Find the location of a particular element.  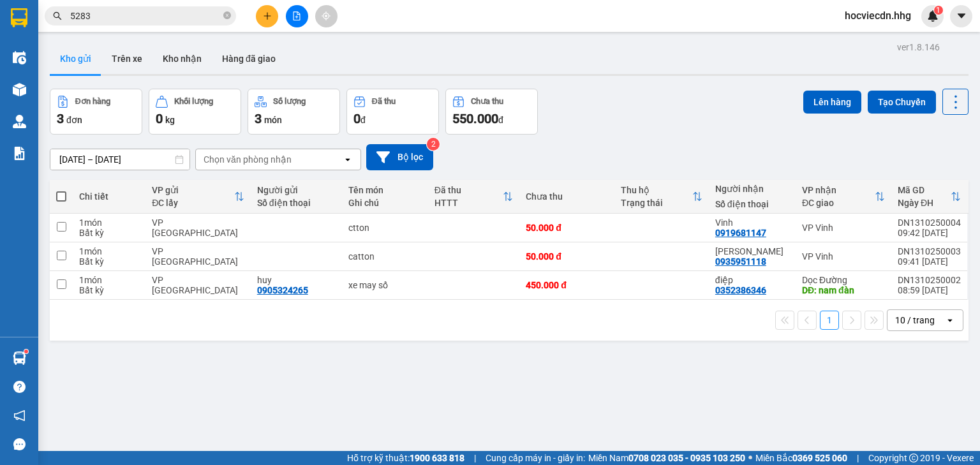

input: Select a date range. is located at coordinates (120, 160).